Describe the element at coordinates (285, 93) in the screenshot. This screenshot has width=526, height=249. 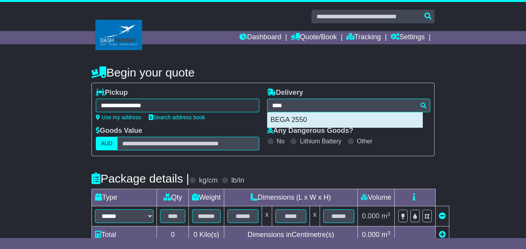
I see `label: Delivery` at that location.